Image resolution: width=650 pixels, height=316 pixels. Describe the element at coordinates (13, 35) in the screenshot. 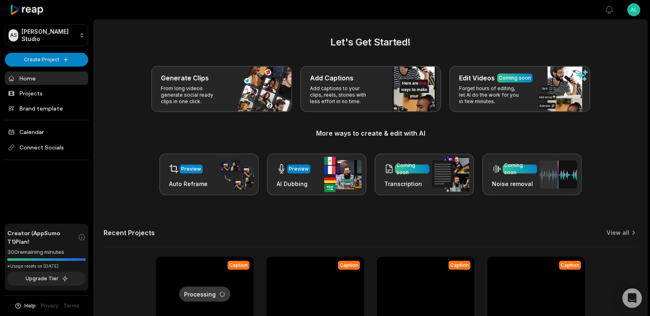

I see `div: AS` at that location.